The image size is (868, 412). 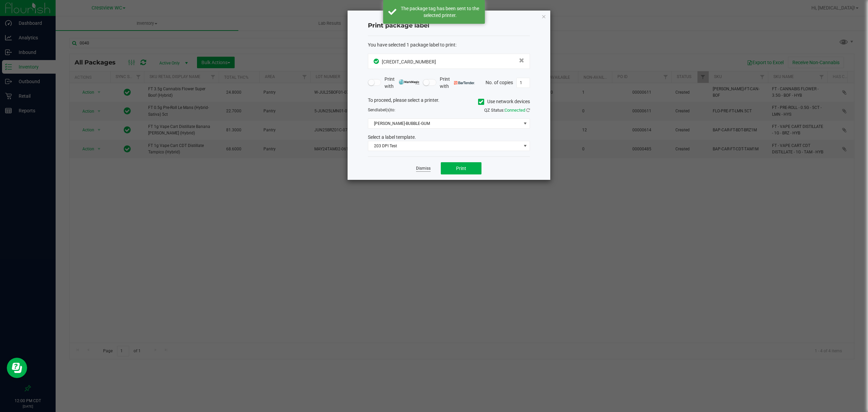 I want to click on span: Print, so click(x=461, y=168).